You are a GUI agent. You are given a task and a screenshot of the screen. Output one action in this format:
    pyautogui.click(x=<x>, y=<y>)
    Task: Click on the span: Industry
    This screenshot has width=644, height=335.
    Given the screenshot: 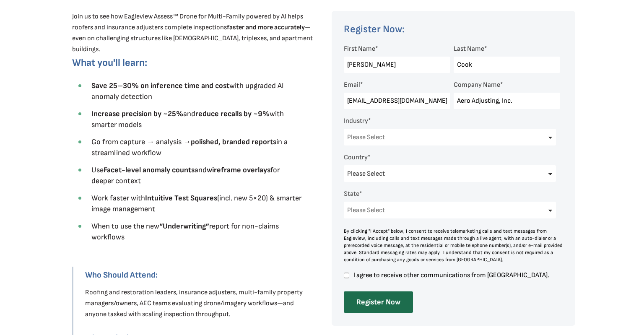 What is the action you would take?
    pyautogui.click(x=356, y=121)
    